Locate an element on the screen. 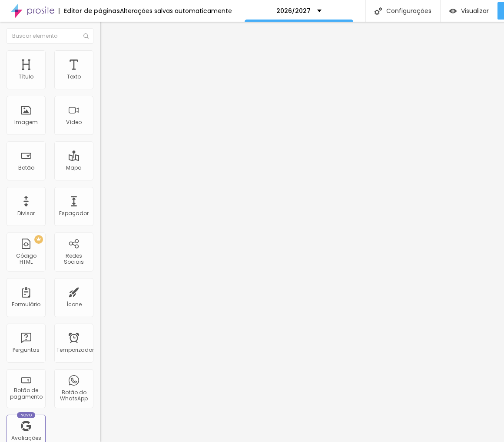 Image resolution: width=504 pixels, height=442 pixels. font: Redes Sociais is located at coordinates (74, 259).